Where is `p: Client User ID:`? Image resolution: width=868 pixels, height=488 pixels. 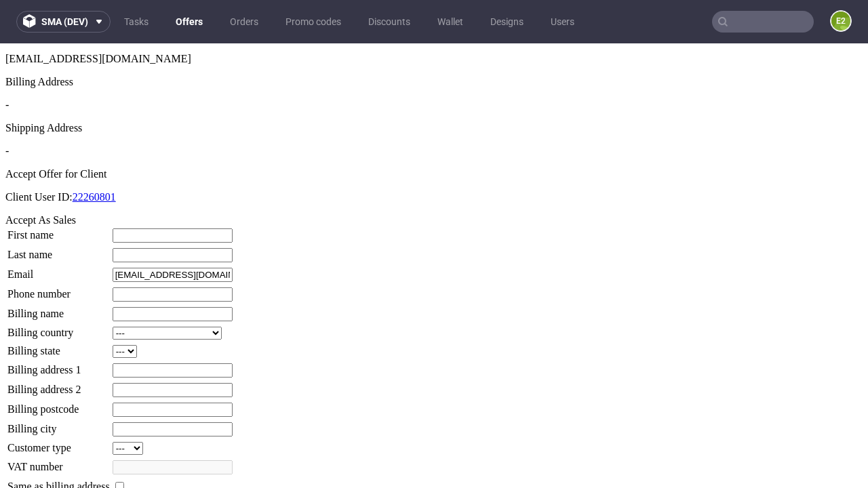
p: Client User ID: is located at coordinates (434, 154).